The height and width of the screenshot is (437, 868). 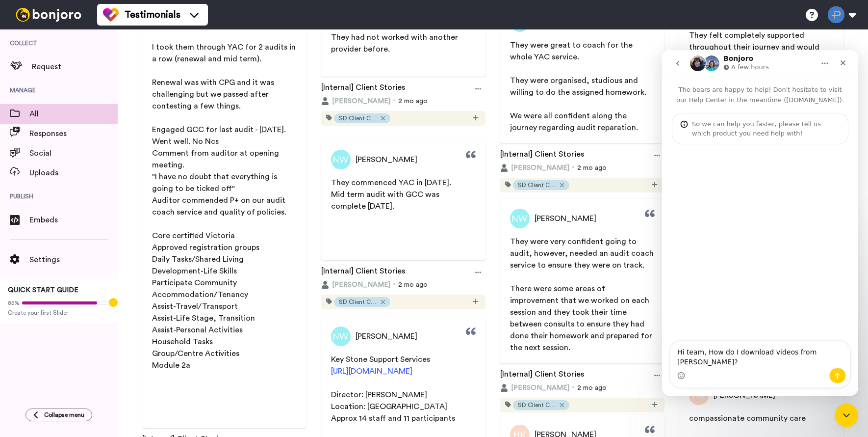 I want to click on span: Accommodation/Tenancy, so click(x=200, y=294).